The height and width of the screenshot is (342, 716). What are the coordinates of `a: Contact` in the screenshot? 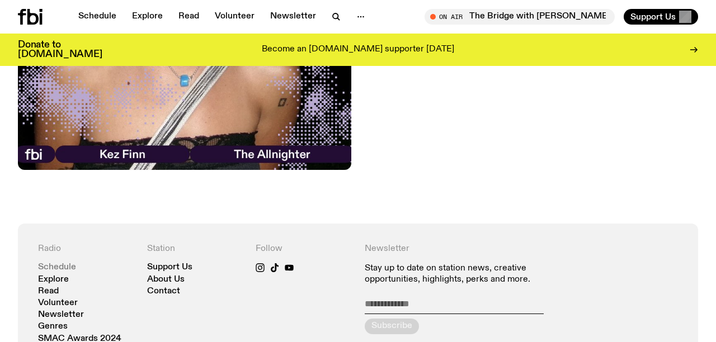 It's located at (163, 291).